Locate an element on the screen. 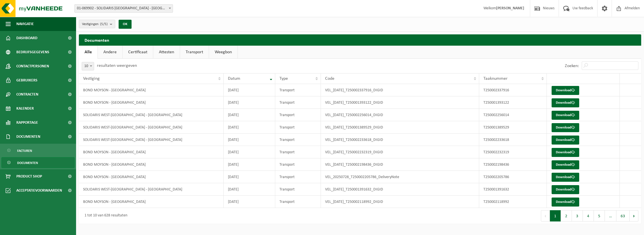  td: T250002233618 is located at coordinates (513, 140).